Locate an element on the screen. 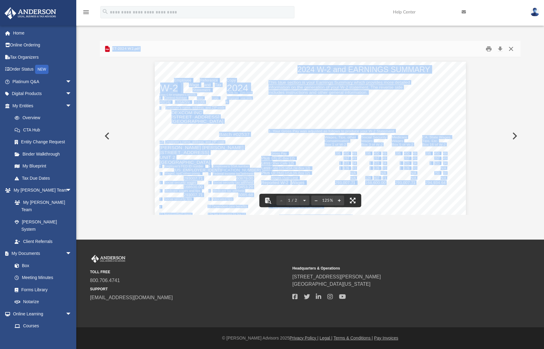 This screenshot has width=544, height=349. span: 6 is located at coordinates (209, 191).